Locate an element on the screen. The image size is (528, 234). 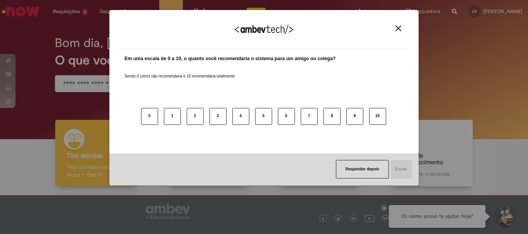
button: Close is located at coordinates (398, 28).